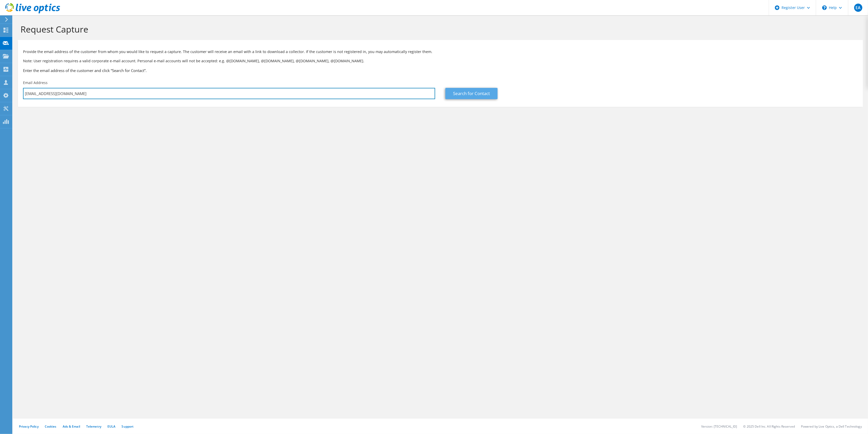 The height and width of the screenshot is (434, 868). Describe the element at coordinates (71, 426) in the screenshot. I see `a: Ads & Email` at that location.